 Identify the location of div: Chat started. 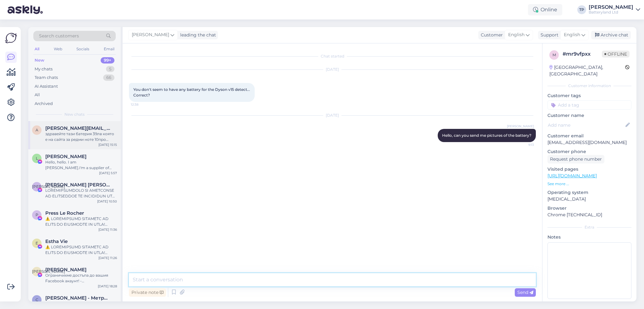
(333, 56).